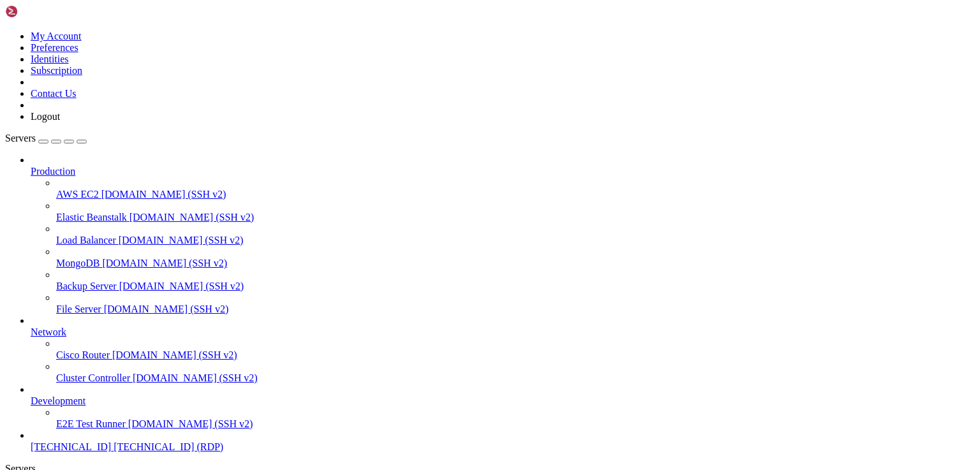 This screenshot has height=470, width=980. I want to click on a: My Account, so click(56, 36).